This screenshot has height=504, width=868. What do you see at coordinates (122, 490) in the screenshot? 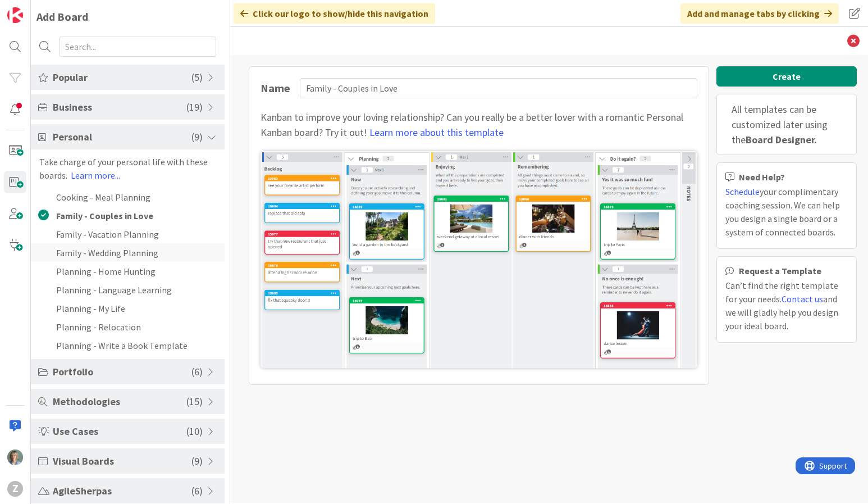
I see `span: AgileSherpas` at bounding box center [122, 490].